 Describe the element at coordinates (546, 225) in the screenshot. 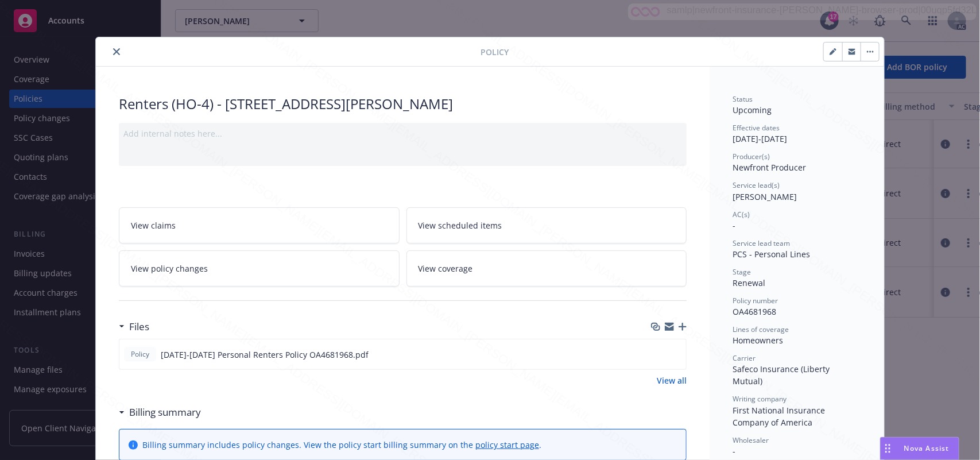

I see `a: View scheduled items` at that location.